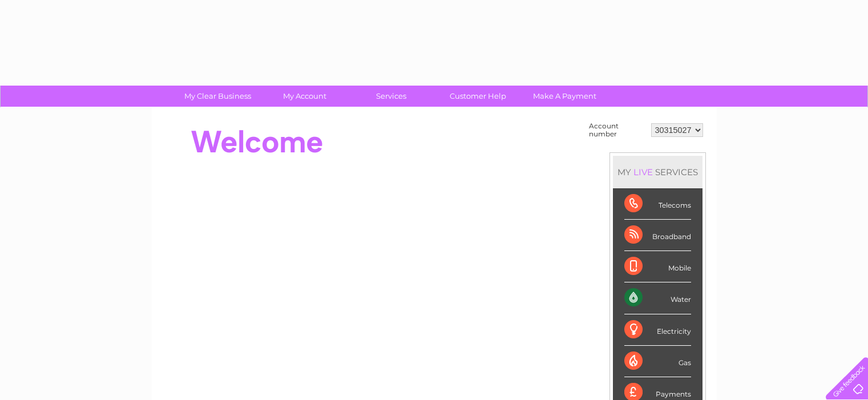 Image resolution: width=868 pixels, height=400 pixels. What do you see at coordinates (657, 235) in the screenshot?
I see `div: Broadband` at bounding box center [657, 235].